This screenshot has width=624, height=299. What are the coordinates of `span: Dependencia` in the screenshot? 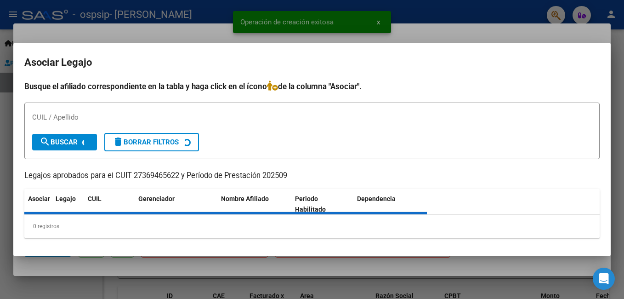 It's located at (376, 199).